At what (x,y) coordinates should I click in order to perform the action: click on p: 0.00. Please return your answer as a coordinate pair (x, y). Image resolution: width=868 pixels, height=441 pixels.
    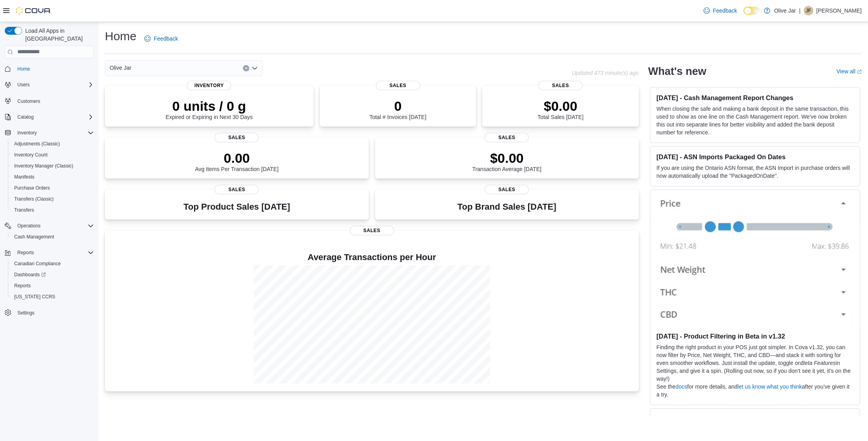
    Looking at the image, I should click on (236, 158).